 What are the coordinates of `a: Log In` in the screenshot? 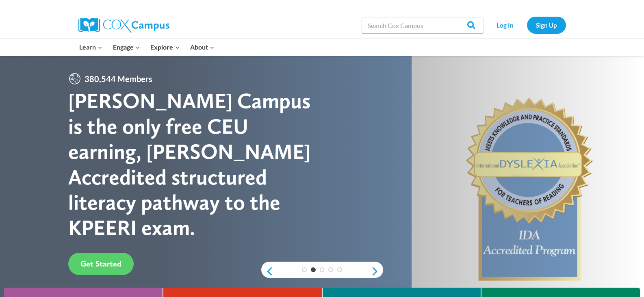 It's located at (506, 25).